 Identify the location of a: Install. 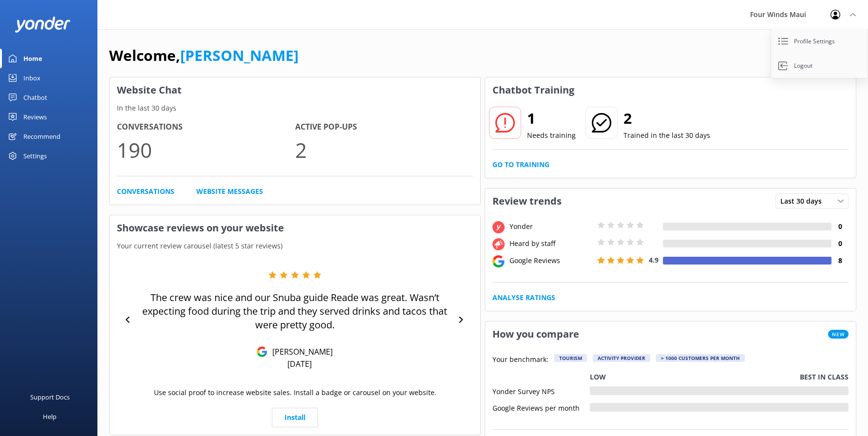
(295, 417).